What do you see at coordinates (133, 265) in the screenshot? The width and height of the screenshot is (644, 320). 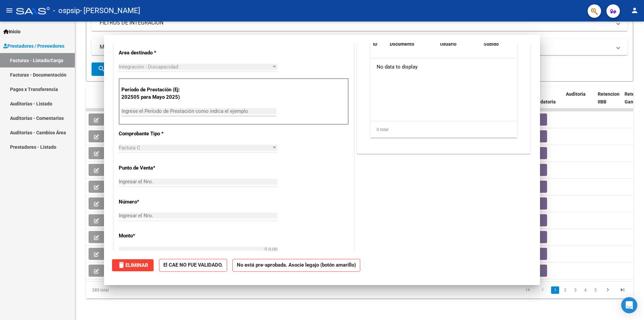 I see `button: Eliminar` at bounding box center [133, 265].